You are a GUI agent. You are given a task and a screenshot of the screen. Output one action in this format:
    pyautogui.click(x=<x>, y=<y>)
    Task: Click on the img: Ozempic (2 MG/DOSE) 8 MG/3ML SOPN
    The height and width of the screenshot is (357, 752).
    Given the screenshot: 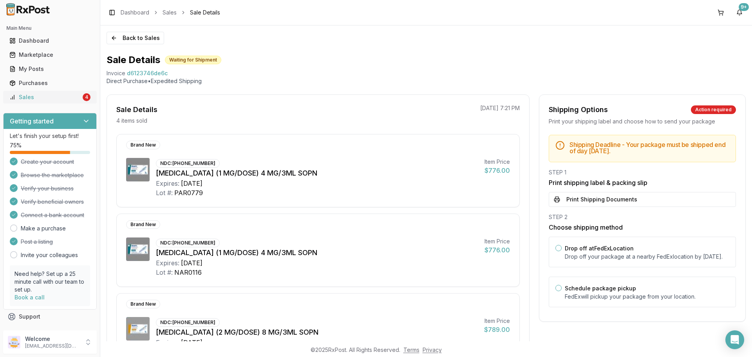 What is the action you would take?
    pyautogui.click(x=138, y=328)
    